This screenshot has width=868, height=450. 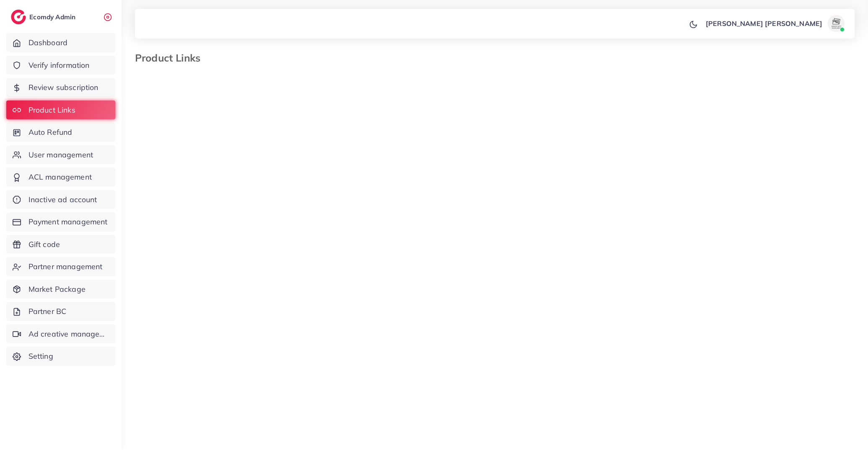 I want to click on a: Inactive ad account, so click(x=61, y=200).